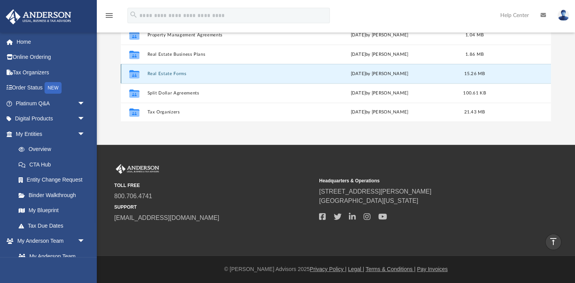 Image resolution: width=575 pixels, height=283 pixels. What do you see at coordinates (432, 269) in the screenshot?
I see `a: Pay Invoices` at bounding box center [432, 269].